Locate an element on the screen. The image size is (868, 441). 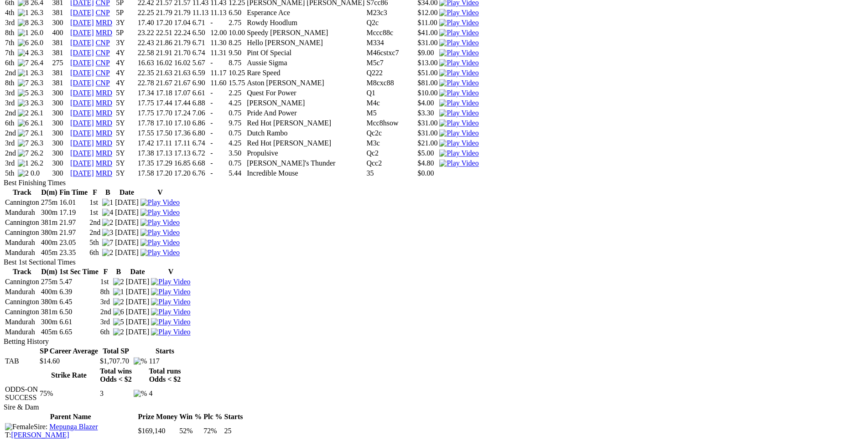
td: 21.63 is located at coordinates (164, 73).